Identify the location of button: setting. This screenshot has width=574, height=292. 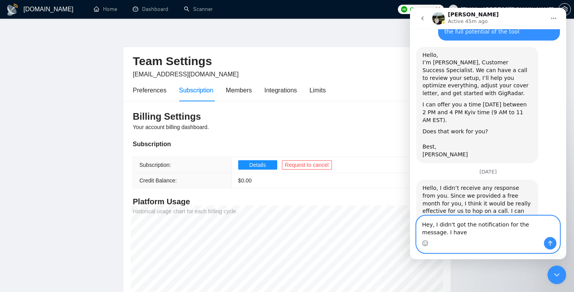
(565, 9).